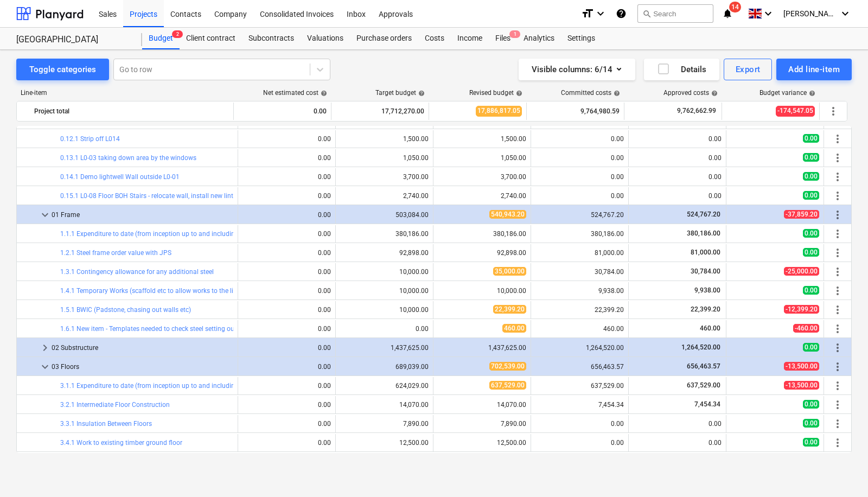 The width and height of the screenshot is (868, 497). I want to click on div: 12,500.00, so click(482, 443).